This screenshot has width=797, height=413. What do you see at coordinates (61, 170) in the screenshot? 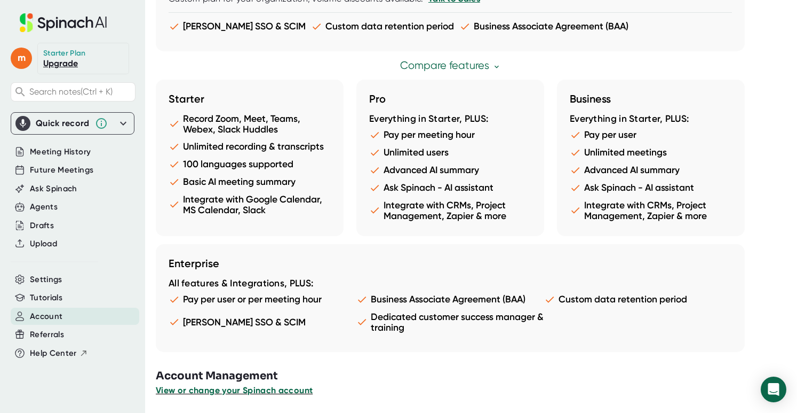
I see `button: Future Meetings` at bounding box center [61, 170].